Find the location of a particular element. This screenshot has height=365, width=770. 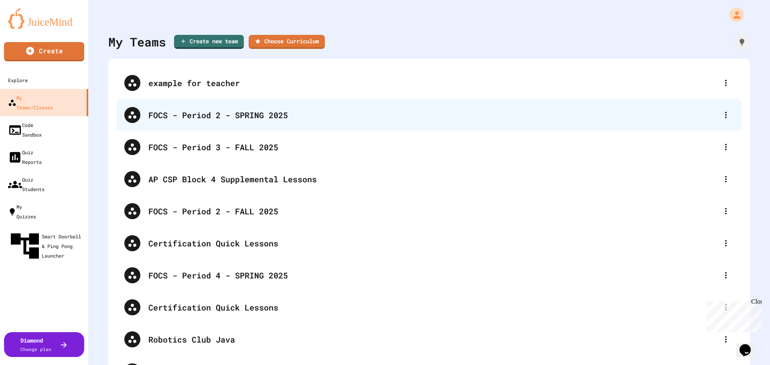

div: Quiz Reports is located at coordinates (25, 157).